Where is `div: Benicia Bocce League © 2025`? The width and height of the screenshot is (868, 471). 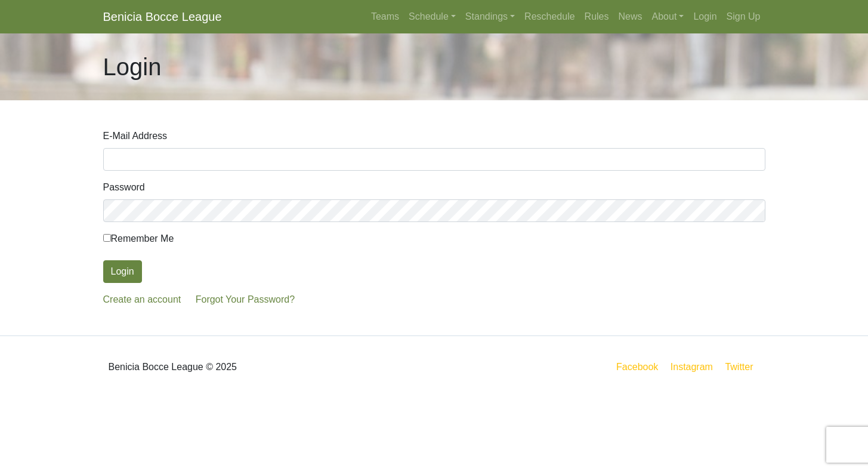
div: Benicia Bocce League © 2025 is located at coordinates (264, 367).